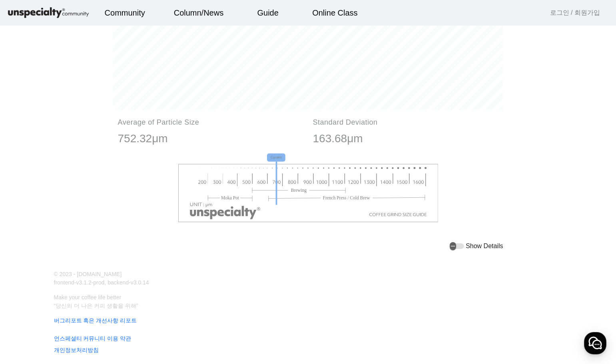 This screenshot has width=616, height=364. What do you see at coordinates (27, 263) in the screenshot?
I see `a: Home` at bounding box center [27, 263].